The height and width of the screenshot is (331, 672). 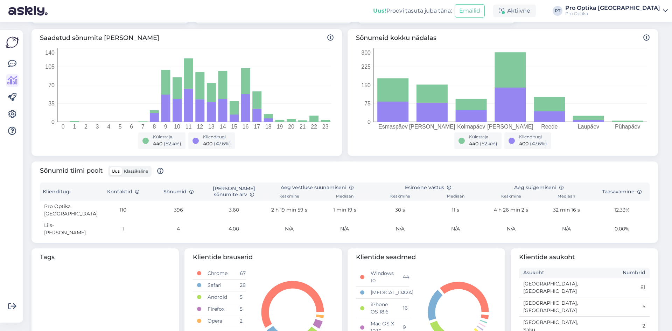 I want to click on tspan: 20, so click(x=291, y=126).